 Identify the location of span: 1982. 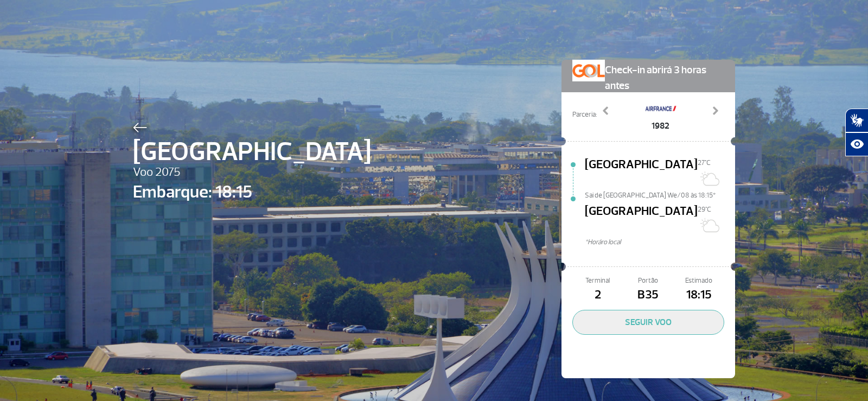
(661, 126).